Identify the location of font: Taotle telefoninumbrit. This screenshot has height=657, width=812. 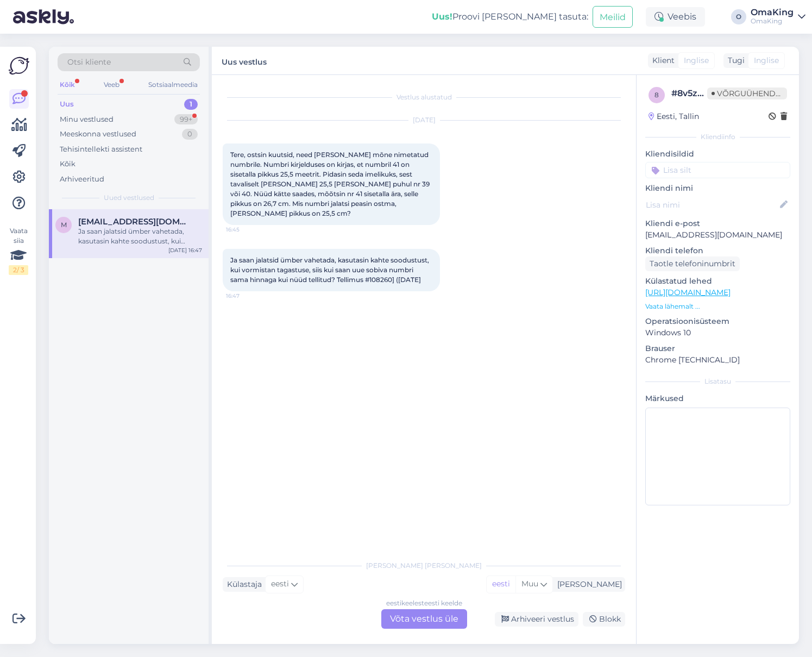
(693, 263).